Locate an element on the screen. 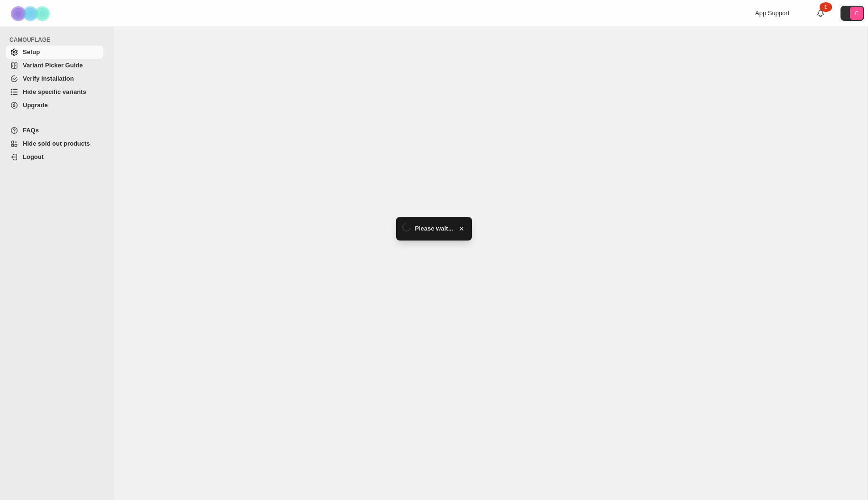  a: Upgrade is located at coordinates (54, 105).